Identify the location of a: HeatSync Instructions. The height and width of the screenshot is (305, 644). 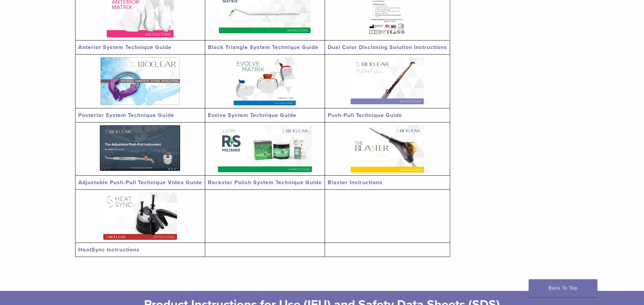
(109, 250).